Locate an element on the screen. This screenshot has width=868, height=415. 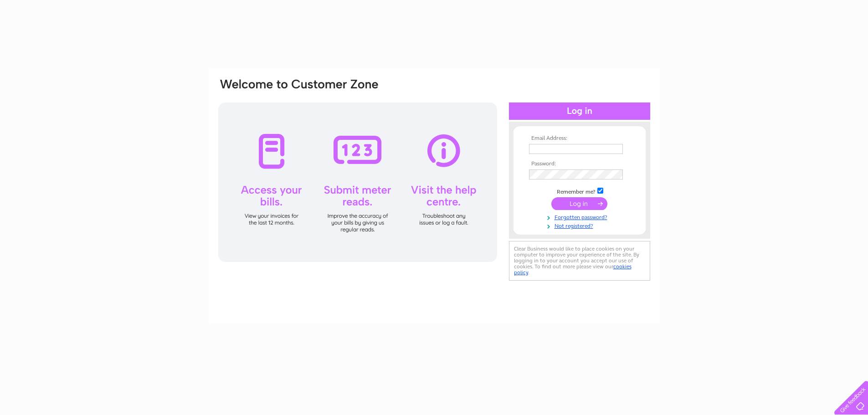
th: Password: is located at coordinates (580, 164).